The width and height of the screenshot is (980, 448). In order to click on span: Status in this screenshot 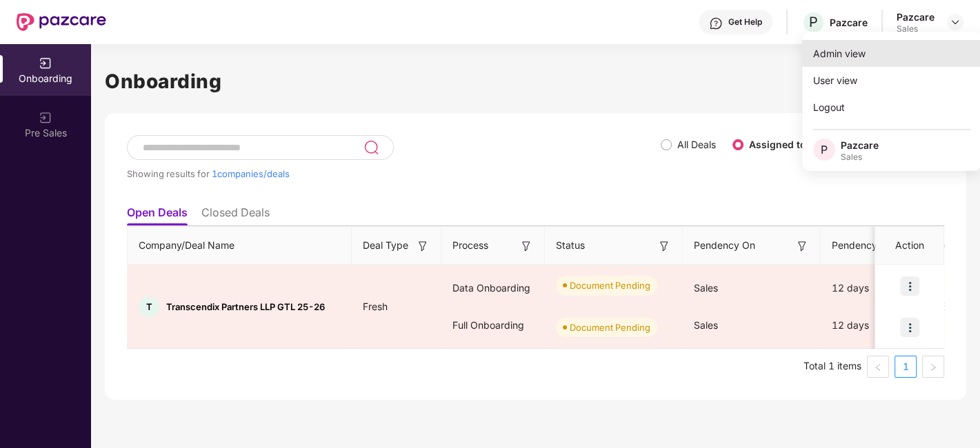, I will do `click(571, 245)`.